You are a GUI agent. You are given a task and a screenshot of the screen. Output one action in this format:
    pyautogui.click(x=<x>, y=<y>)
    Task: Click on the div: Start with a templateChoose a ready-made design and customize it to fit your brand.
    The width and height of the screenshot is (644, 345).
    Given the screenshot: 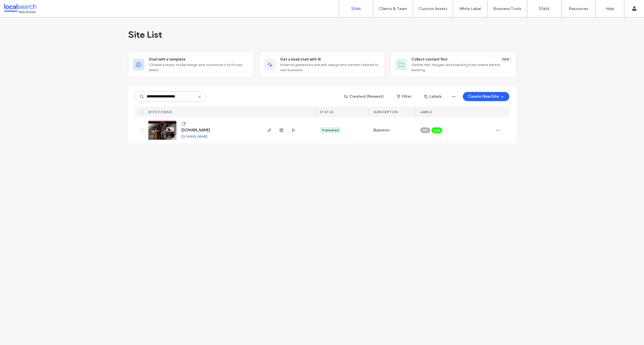 What is the action you would take?
    pyautogui.click(x=191, y=65)
    